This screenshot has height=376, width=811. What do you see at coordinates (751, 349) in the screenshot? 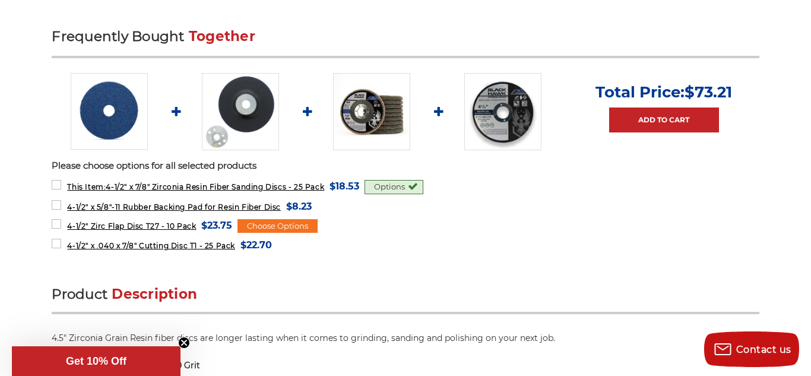
I see `button: Contact us` at bounding box center [751, 349].